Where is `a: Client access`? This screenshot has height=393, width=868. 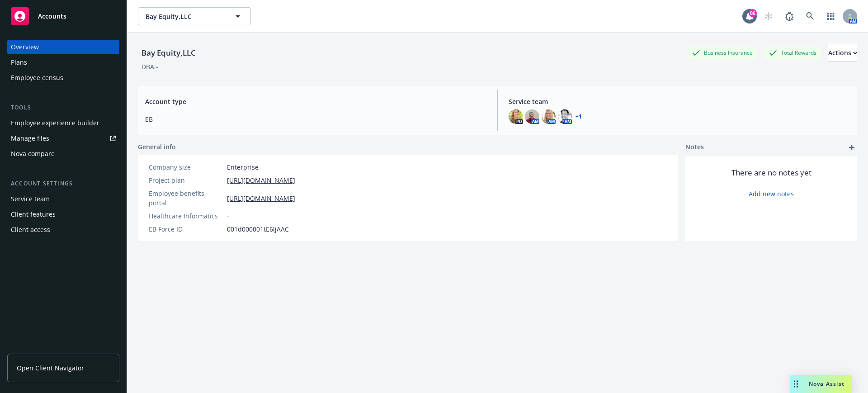
a: Client access is located at coordinates (63, 230).